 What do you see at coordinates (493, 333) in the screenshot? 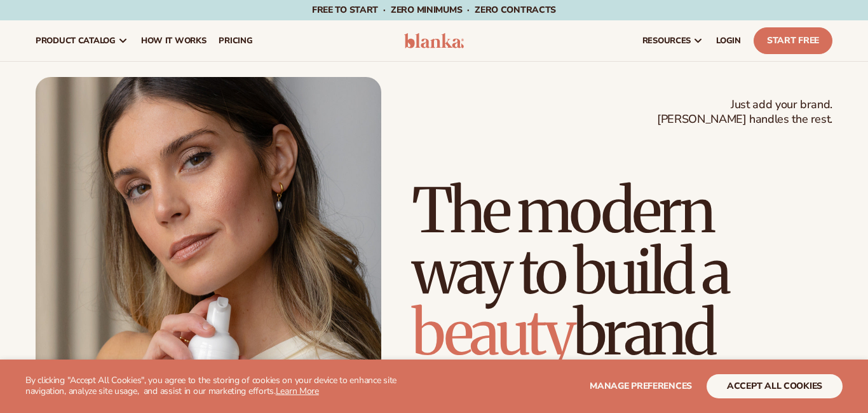
I see `span: beauty` at bounding box center [493, 333].